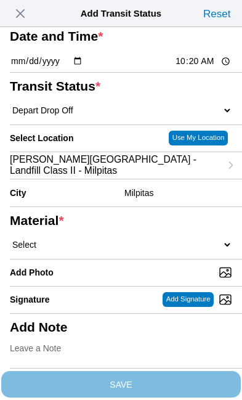  I want to click on ion-button: Use My Location, so click(198, 138).